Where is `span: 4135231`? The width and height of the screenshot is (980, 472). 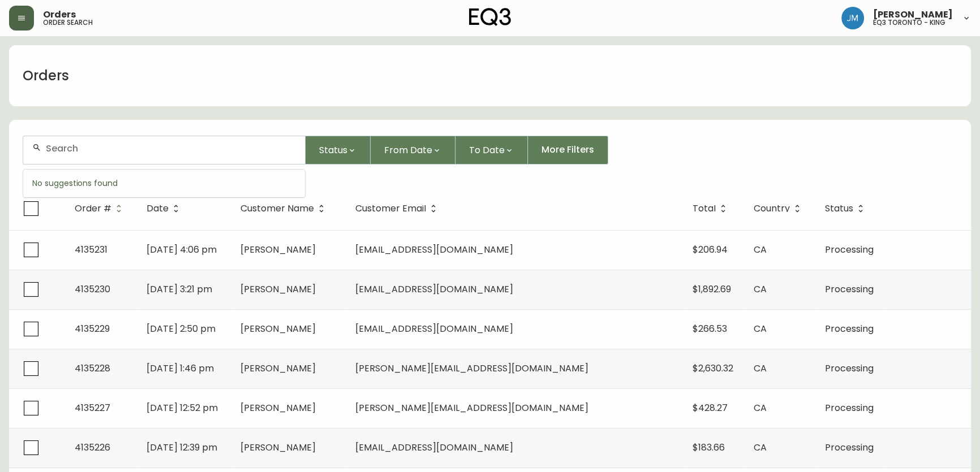 span: 4135231 is located at coordinates (91, 249).